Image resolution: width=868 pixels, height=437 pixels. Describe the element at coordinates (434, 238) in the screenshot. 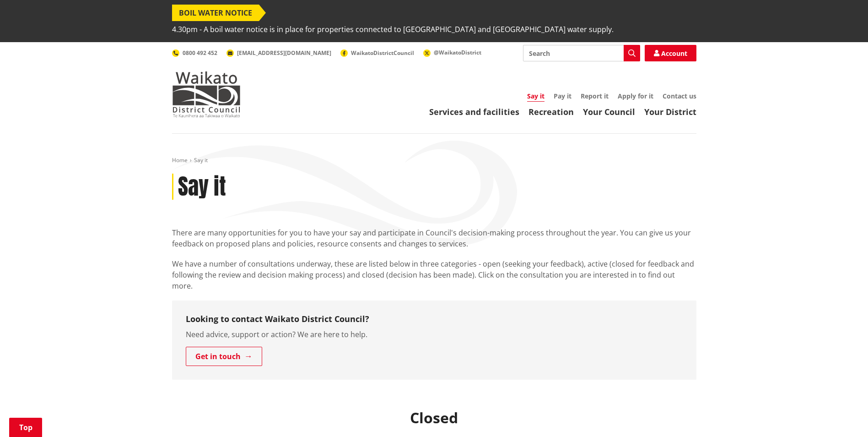

I see `p: There are many opportunities for you to have your say and participate in Council's decision-makin...` at that location.